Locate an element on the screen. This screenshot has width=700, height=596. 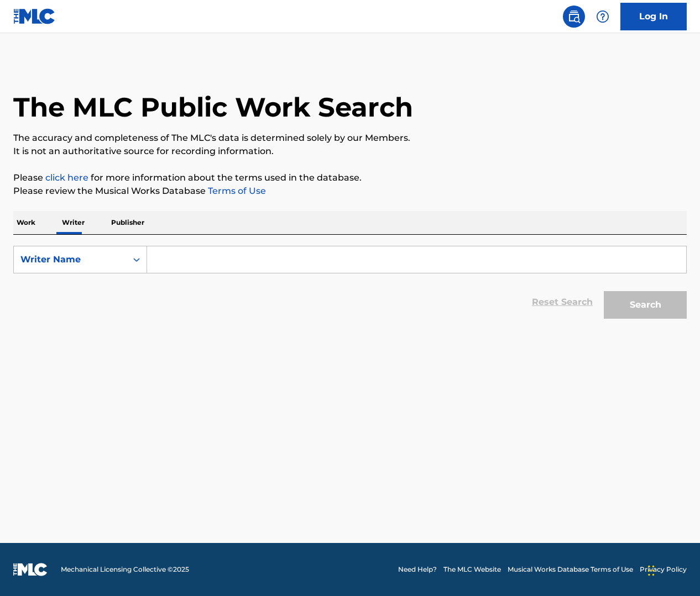
div: Help is located at coordinates (602, 17).